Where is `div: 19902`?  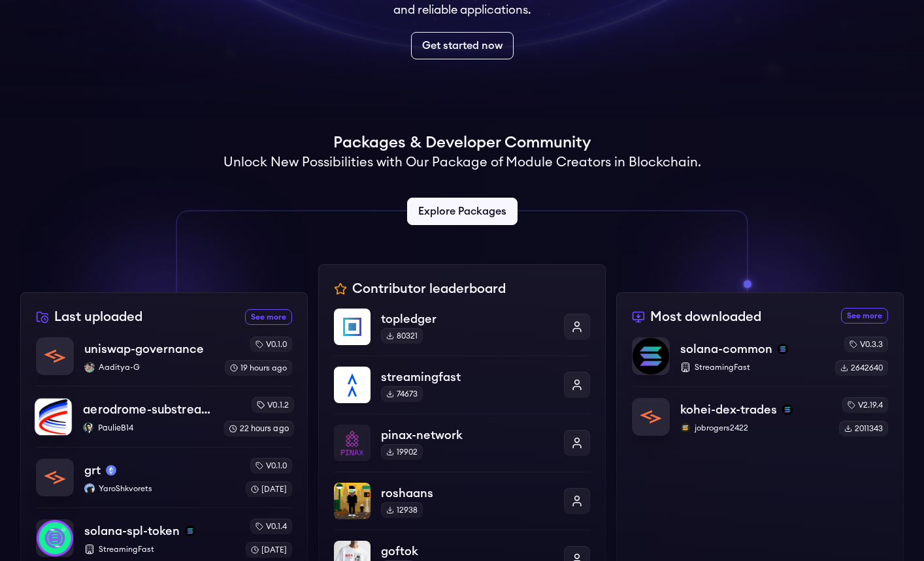 div: 19902 is located at coordinates (402, 452).